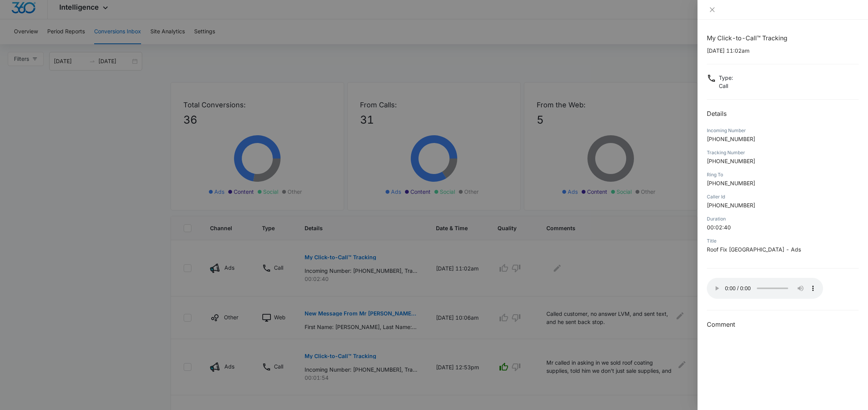 The width and height of the screenshot is (868, 410). Describe the element at coordinates (783, 131) in the screenshot. I see `div: Incoming Number` at that location.